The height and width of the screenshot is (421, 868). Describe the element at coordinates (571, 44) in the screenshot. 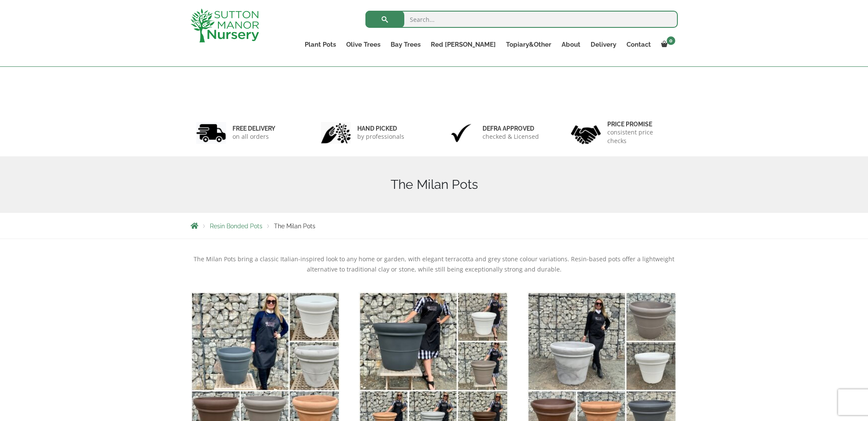

I see `a: About` at that location.